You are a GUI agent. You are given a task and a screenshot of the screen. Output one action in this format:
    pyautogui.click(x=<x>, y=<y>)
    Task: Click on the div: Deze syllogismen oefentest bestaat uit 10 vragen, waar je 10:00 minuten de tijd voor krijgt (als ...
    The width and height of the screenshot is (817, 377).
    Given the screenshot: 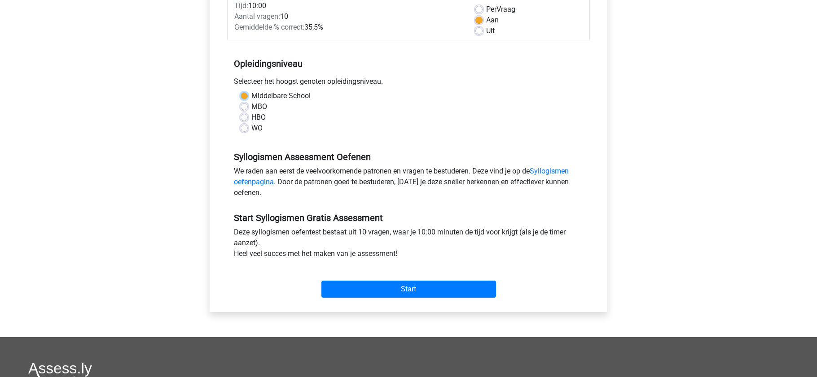 What is the action you would take?
    pyautogui.click(x=408, y=245)
    